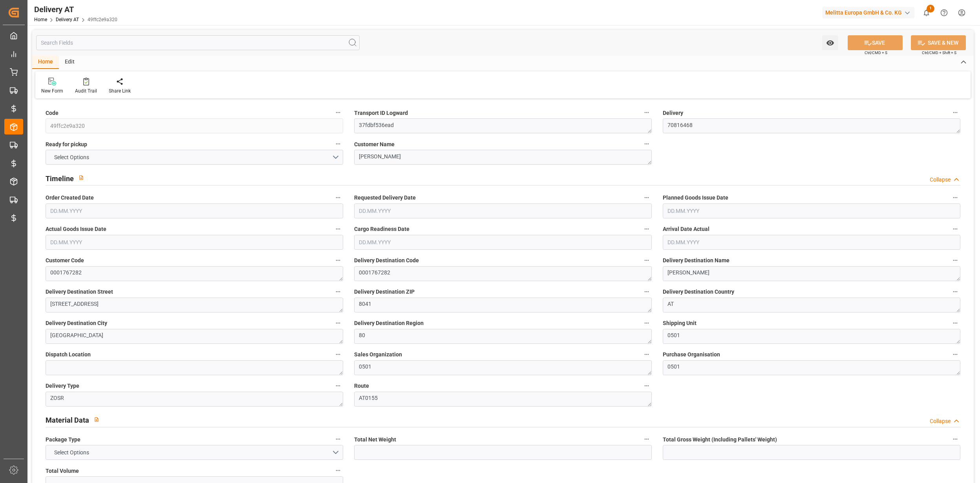 Image resolution: width=980 pixels, height=483 pixels. I want to click on span: Ctrl/CMD + S, so click(876, 52).